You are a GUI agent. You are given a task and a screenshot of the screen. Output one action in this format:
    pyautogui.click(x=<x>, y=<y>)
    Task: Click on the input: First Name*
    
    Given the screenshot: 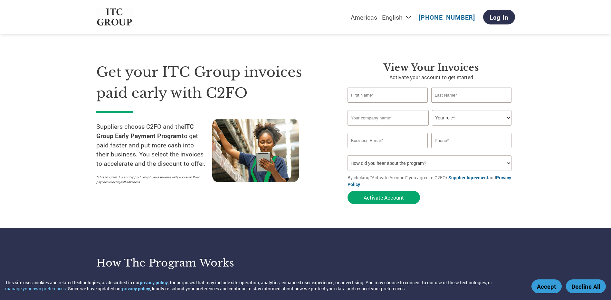 What is the action you would take?
    pyautogui.click(x=388, y=95)
    